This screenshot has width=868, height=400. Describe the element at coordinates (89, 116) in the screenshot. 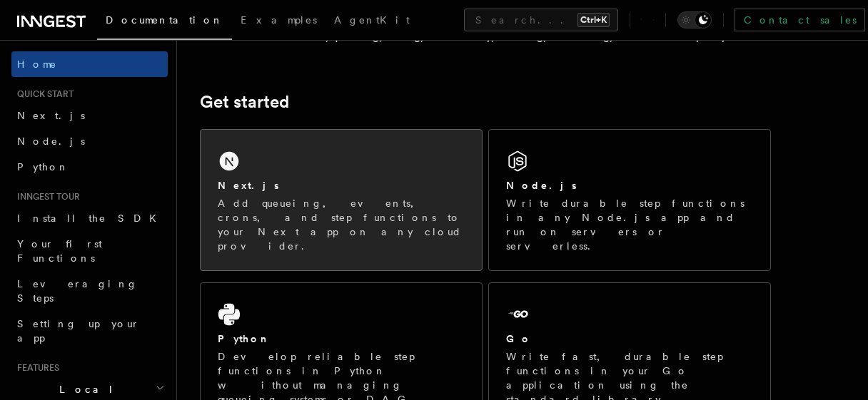

I see `a: Next.js` at that location.